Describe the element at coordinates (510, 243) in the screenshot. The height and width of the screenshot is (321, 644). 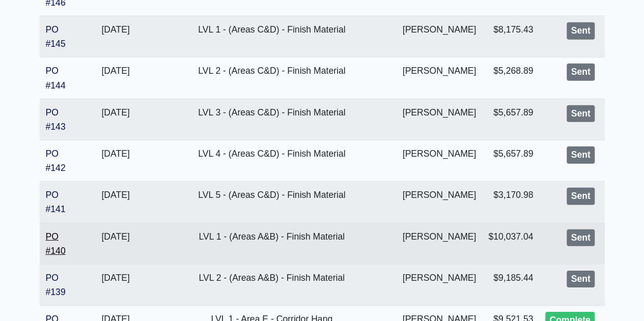
I see `td: $10,037.04` at that location.